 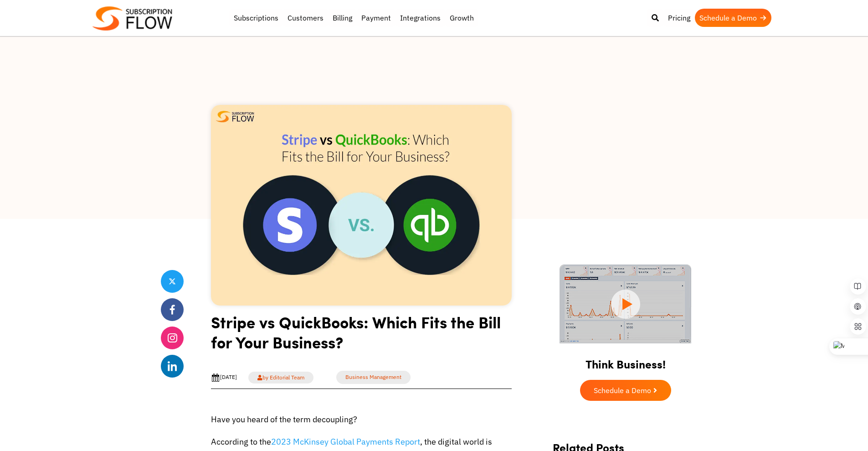 What do you see at coordinates (625, 304) in the screenshot?
I see `img: intro video` at bounding box center [625, 304].